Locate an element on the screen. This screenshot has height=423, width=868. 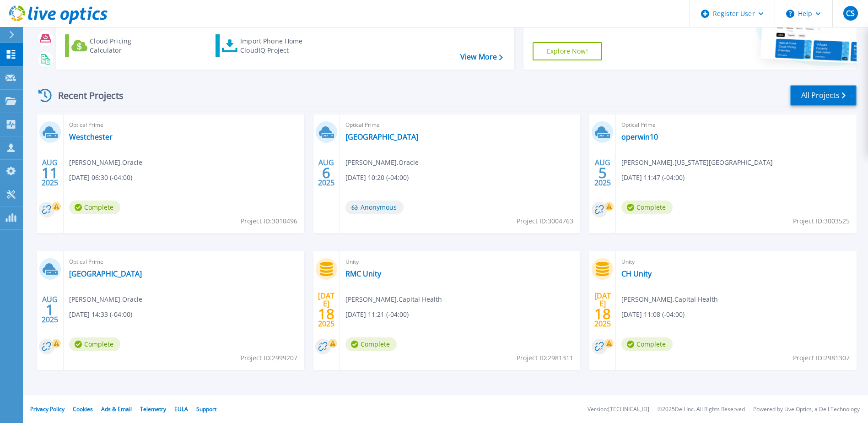
a: CH Unity is located at coordinates (637, 274).